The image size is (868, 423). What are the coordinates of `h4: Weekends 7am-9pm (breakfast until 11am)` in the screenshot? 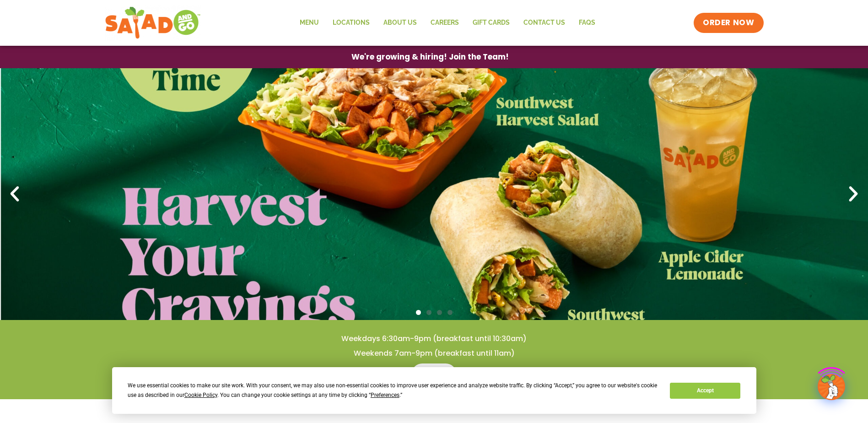 It's located at (434, 353).